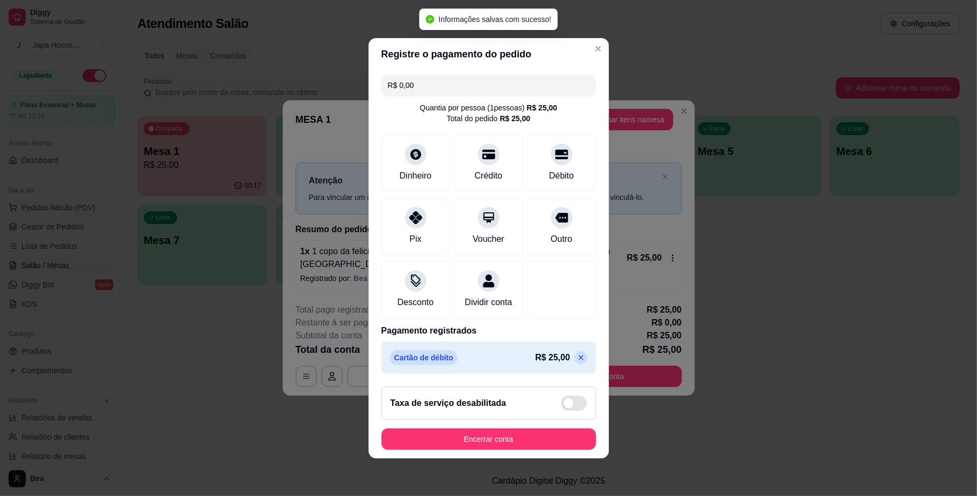 The image size is (977, 496). What do you see at coordinates (488, 108) in the screenshot?
I see `div: Quantia por pessoa ( 1 pessoas)` at bounding box center [488, 108].